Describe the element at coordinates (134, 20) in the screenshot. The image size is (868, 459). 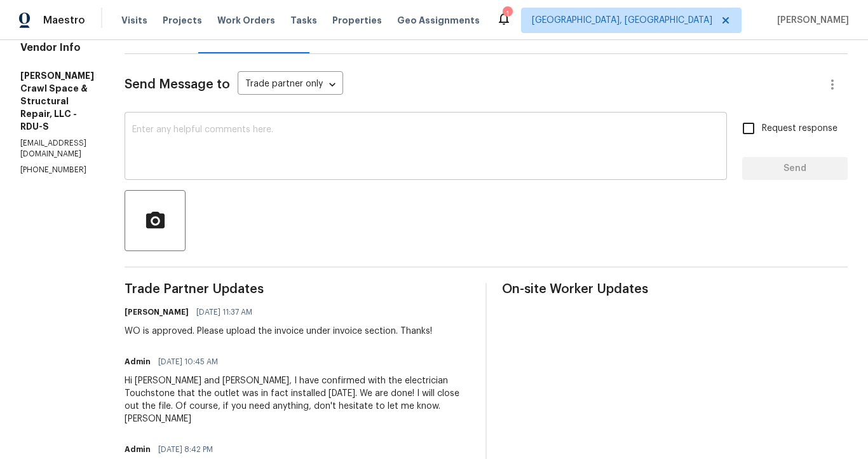
I see `span: Visits` at that location.